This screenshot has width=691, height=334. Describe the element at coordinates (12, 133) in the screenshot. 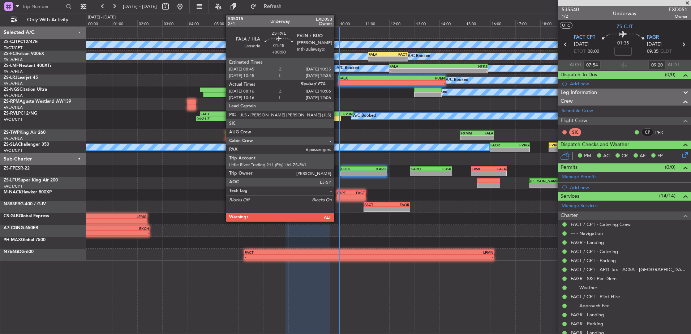

I see `span: ZS-TWP` at that location.